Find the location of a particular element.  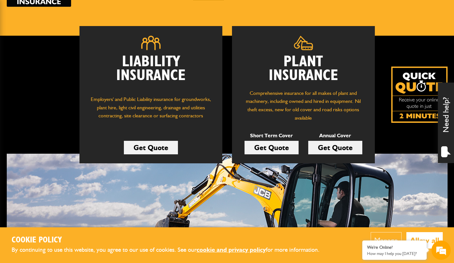

button: Manage is located at coordinates (386, 240).